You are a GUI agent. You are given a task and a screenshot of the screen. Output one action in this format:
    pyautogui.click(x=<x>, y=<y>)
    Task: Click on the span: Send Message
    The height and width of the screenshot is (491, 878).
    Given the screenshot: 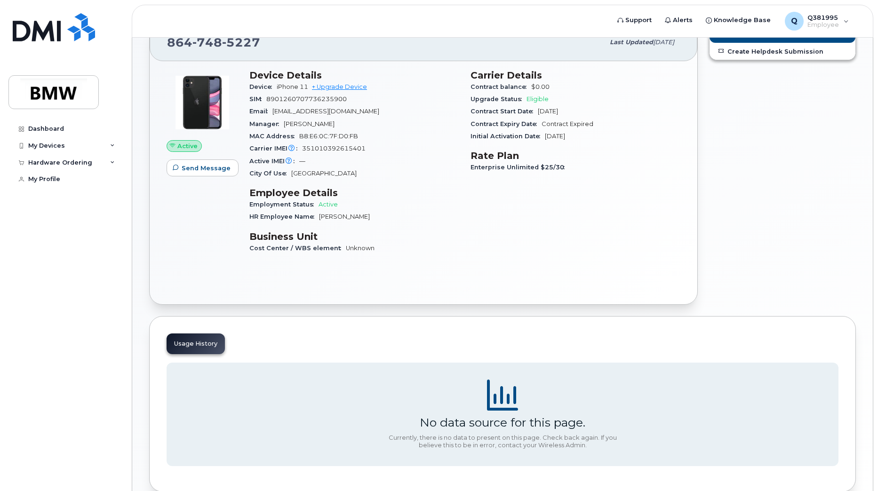 What is the action you would take?
    pyautogui.click(x=206, y=168)
    